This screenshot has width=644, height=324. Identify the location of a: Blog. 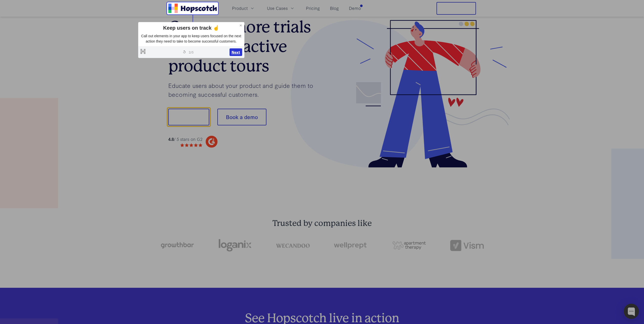
(334, 8).